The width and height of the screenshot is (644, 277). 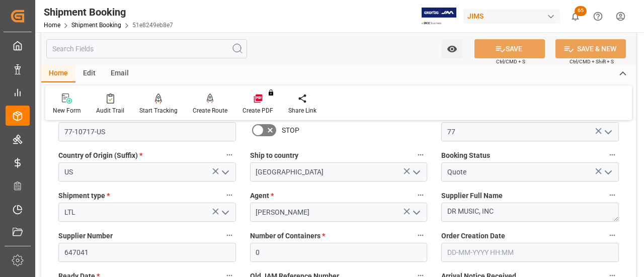 I want to click on button: SAVE & NEW, so click(x=591, y=49).